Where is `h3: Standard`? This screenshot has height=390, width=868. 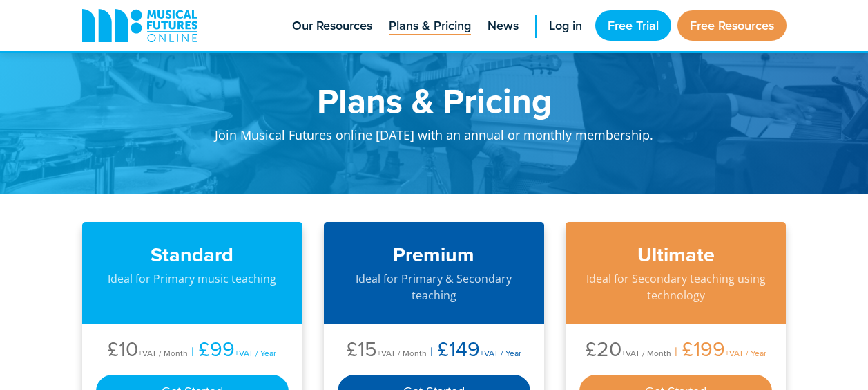
h3: Standard is located at coordinates (193, 254).